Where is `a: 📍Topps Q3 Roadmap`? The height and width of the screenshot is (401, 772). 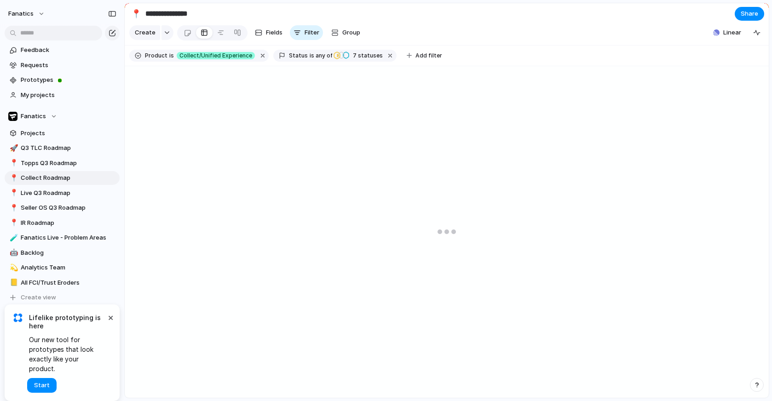
a: 📍Topps Q3 Roadmap is located at coordinates (62, 163).